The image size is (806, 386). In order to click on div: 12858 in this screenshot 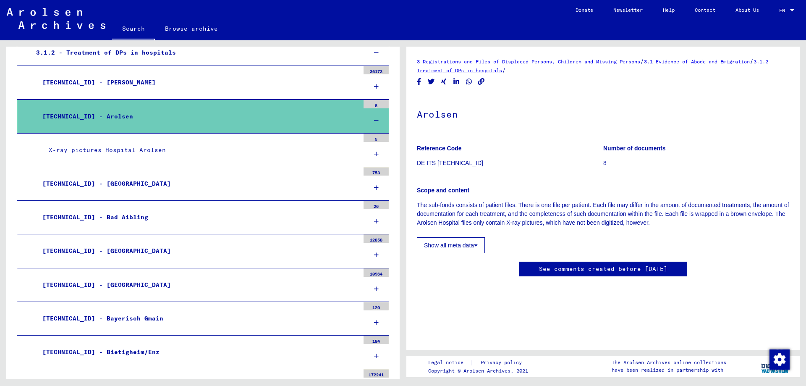, I will do `click(376, 238)`.